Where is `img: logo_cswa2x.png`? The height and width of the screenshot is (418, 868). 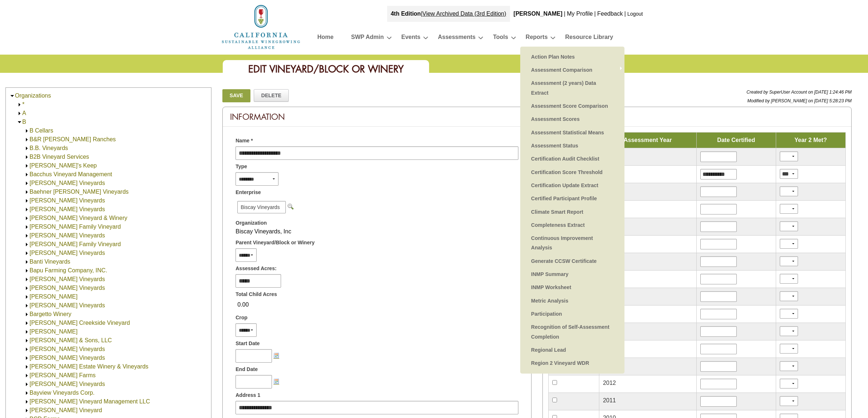
img: logo_cswa2x.png is located at coordinates (261, 27).